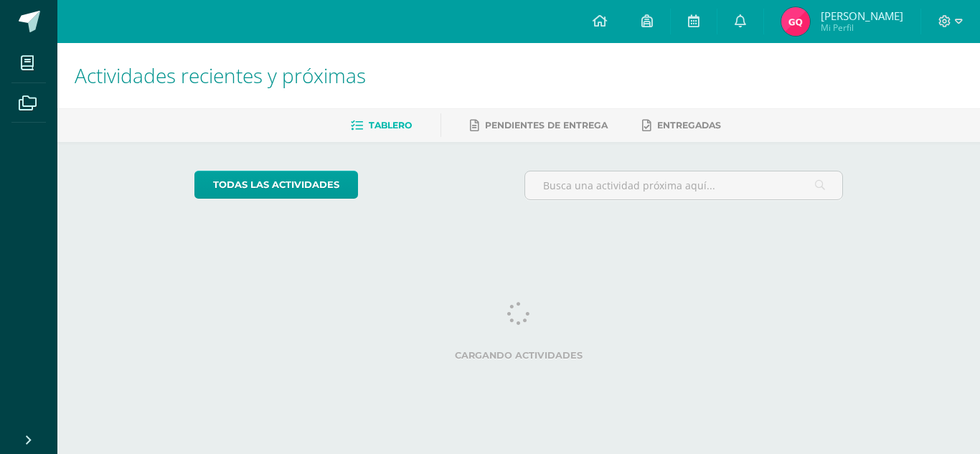  I want to click on a: Pendientes de entrega, so click(539, 125).